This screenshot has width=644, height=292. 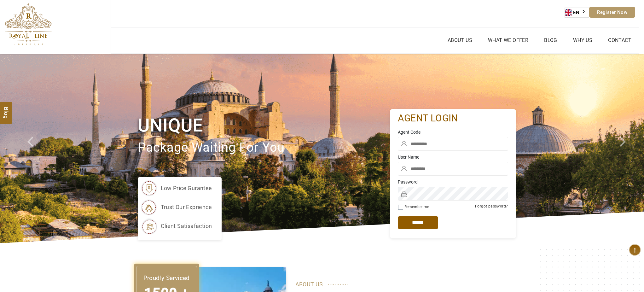 What do you see at coordinates (577, 12) in the screenshot?
I see `a: EN` at bounding box center [577, 12].